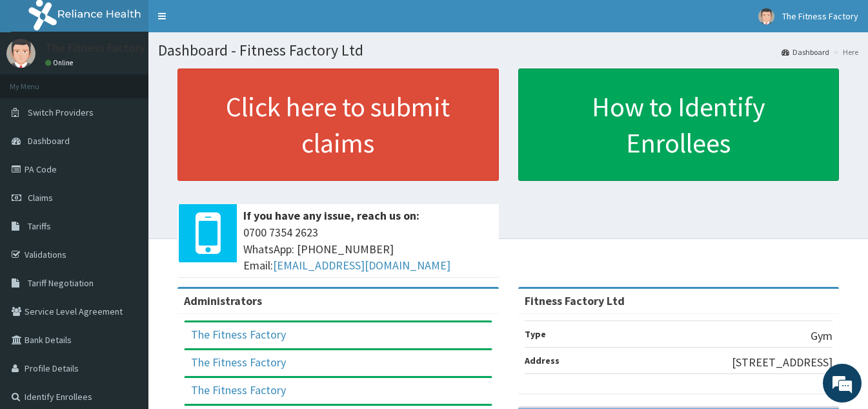 The width and height of the screenshot is (868, 409). What do you see at coordinates (820, 16) in the screenshot?
I see `span: The Fitness Factory` at bounding box center [820, 16].